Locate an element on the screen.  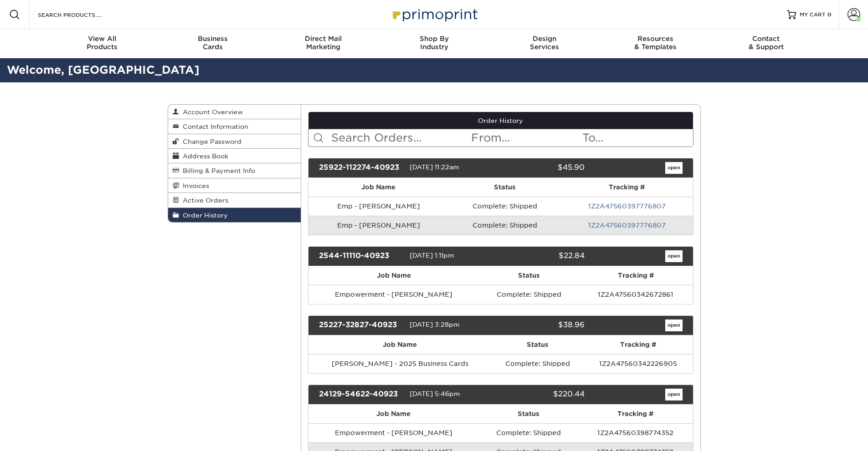
div: Products is located at coordinates (102, 42).